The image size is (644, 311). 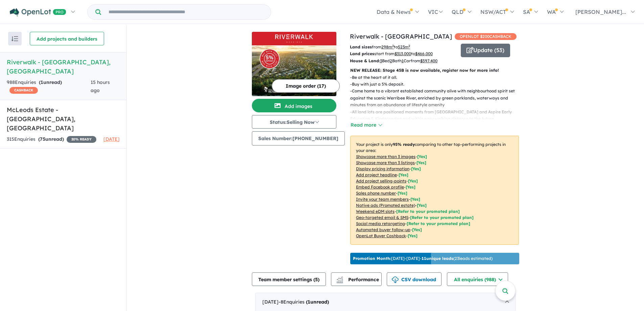 What do you see at coordinates (385, 163) in the screenshot?
I see `u: Showcase more than 3 listings` at bounding box center [385, 163].